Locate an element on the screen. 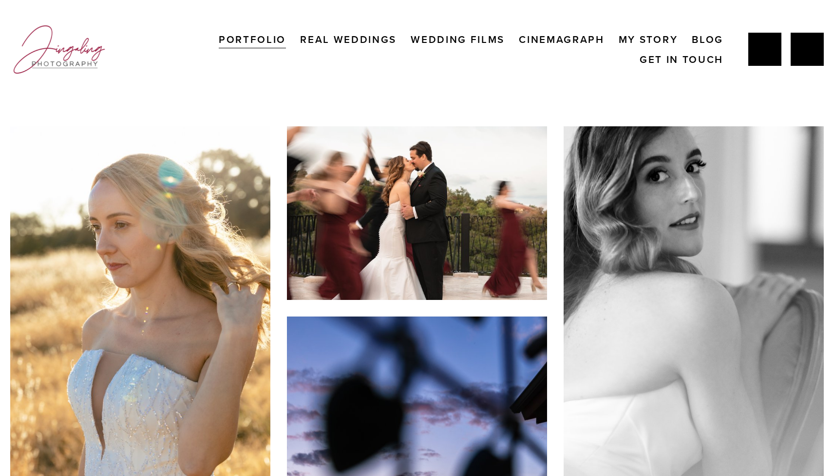 This screenshot has height=476, width=834. a: Get In Touch is located at coordinates (682, 59).